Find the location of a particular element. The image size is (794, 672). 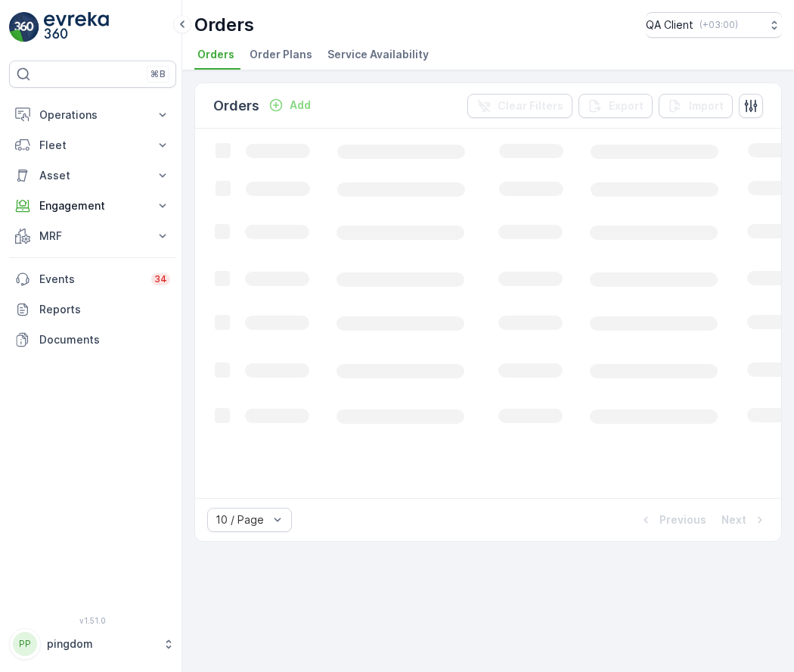

span: Order Plans is located at coordinates (280, 54).